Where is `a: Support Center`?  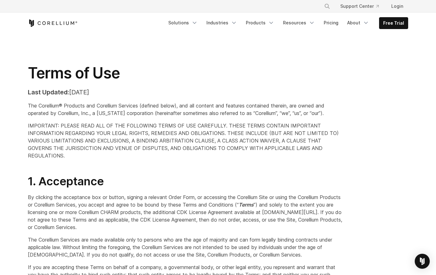 a: Support Center is located at coordinates (359, 6).